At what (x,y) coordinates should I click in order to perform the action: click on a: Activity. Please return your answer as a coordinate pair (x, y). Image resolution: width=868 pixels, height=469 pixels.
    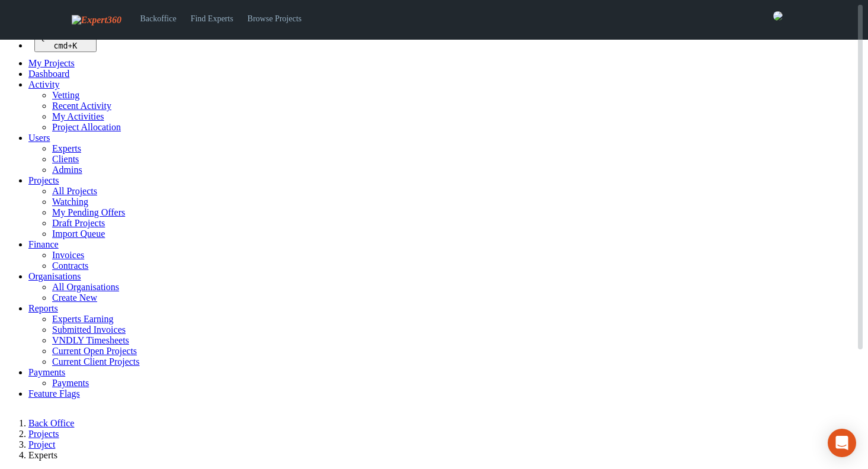
    Looking at the image, I should click on (44, 84).